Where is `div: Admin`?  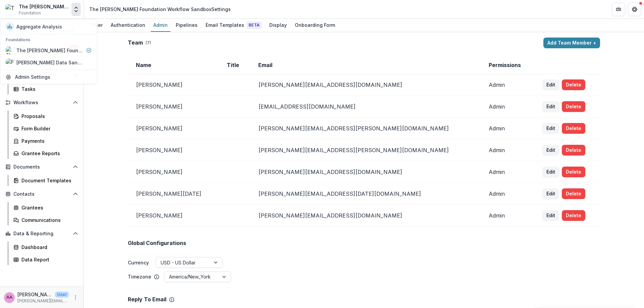 div: Admin is located at coordinates (160, 25).